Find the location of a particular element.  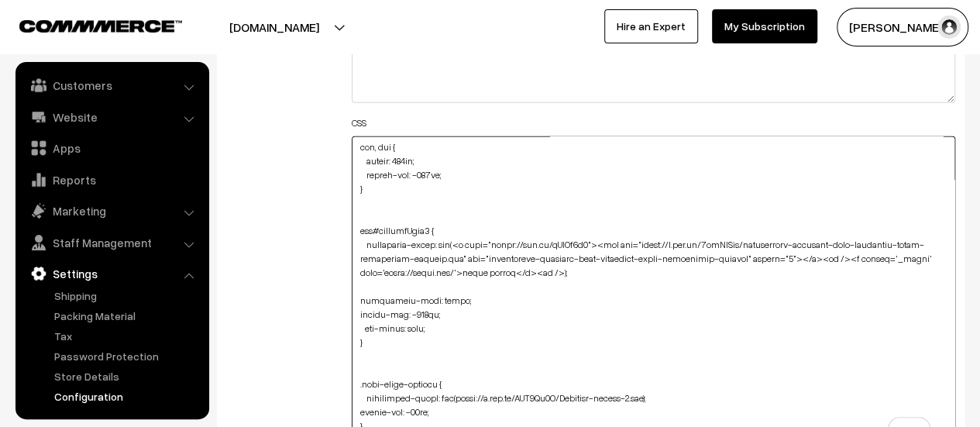

a: COMMMERCE is located at coordinates (87, 25).